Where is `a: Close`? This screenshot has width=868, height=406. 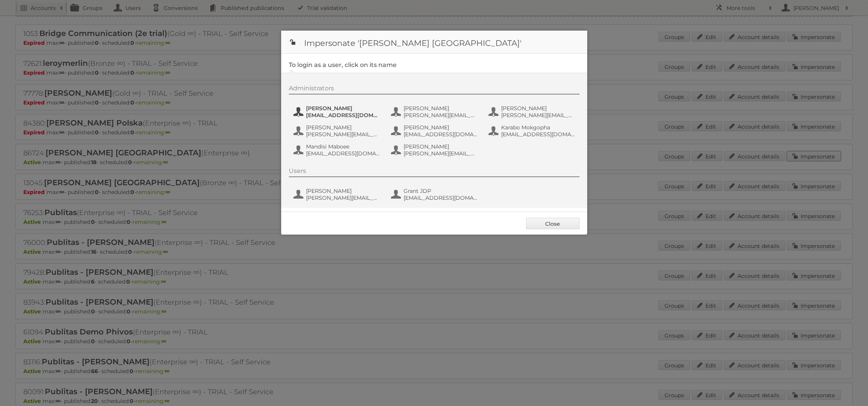 a: Close is located at coordinates (553, 223).